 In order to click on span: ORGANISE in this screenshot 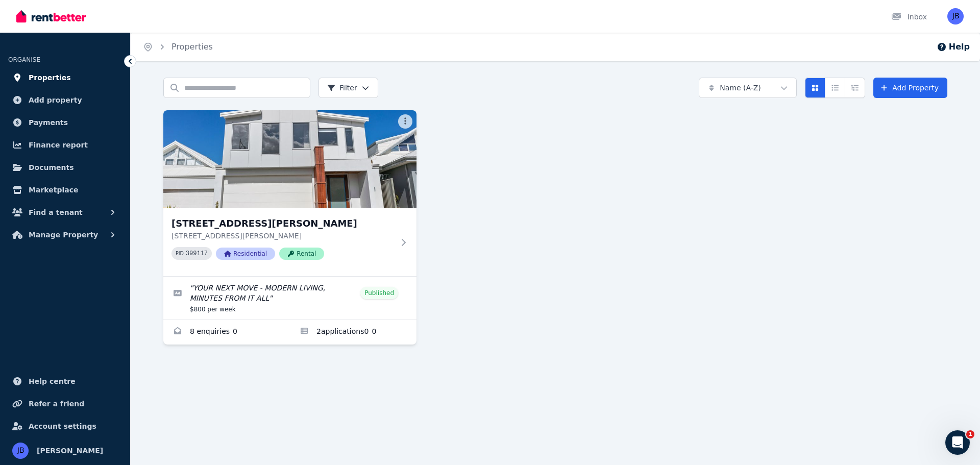, I will do `click(24, 60)`.